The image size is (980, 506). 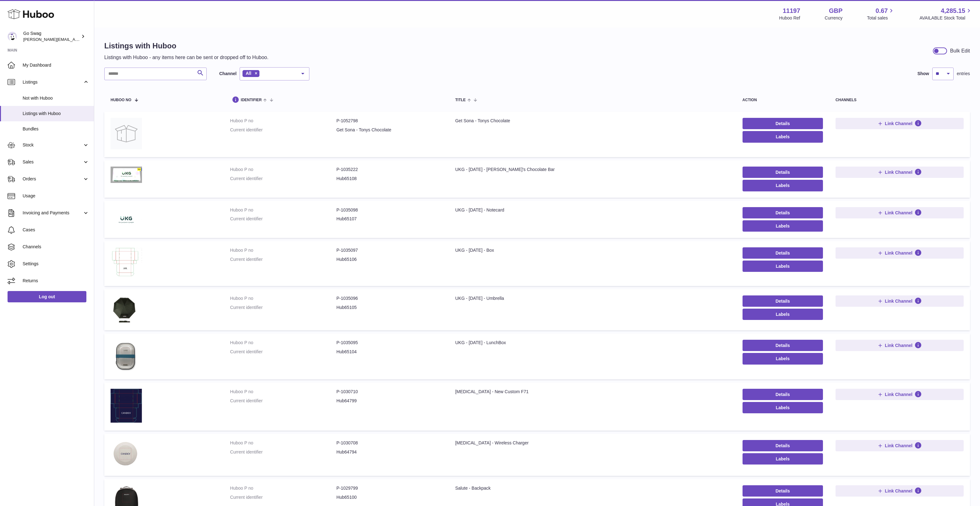 I want to click on dd: P-1035098, so click(x=390, y=210).